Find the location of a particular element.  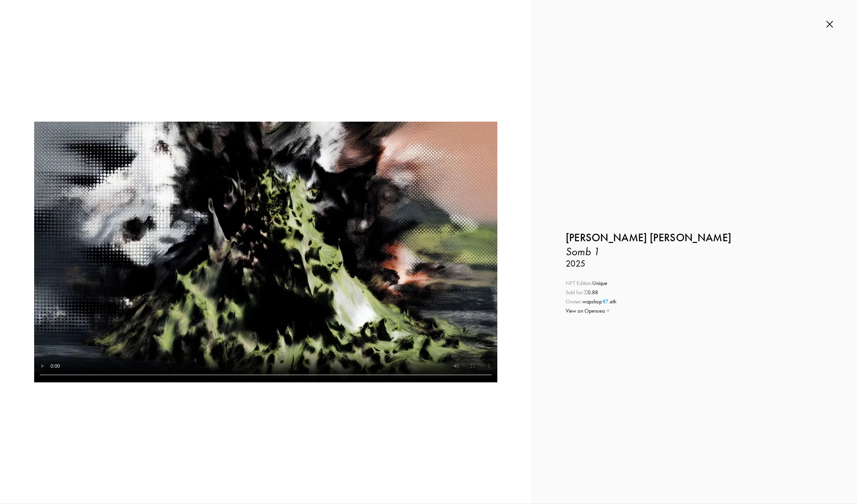

h3: 2025 is located at coordinates (695, 264).